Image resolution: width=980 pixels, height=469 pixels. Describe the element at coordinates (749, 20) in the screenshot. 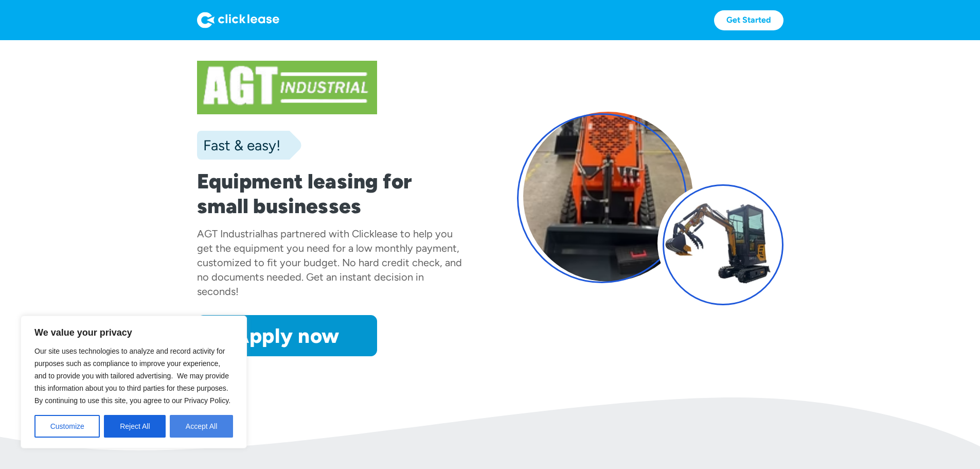

I see `a: Get Started` at that location.